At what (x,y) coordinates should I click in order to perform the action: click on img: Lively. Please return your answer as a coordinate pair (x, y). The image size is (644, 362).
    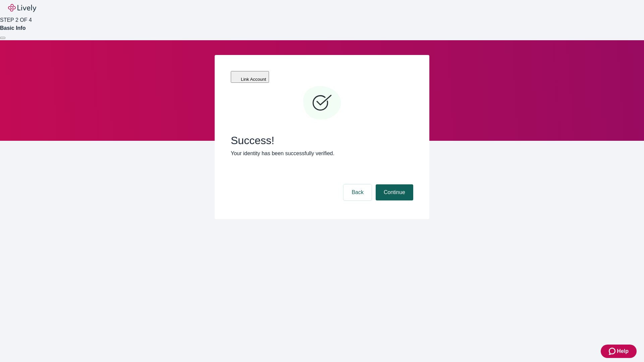
    Looking at the image, I should click on (22, 8).